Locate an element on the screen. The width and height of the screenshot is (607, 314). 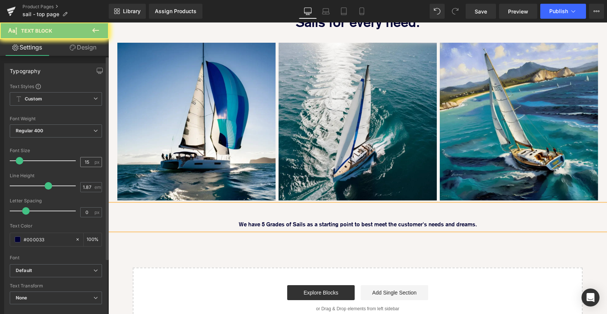
a: Add Single Section is located at coordinates (286, 270).